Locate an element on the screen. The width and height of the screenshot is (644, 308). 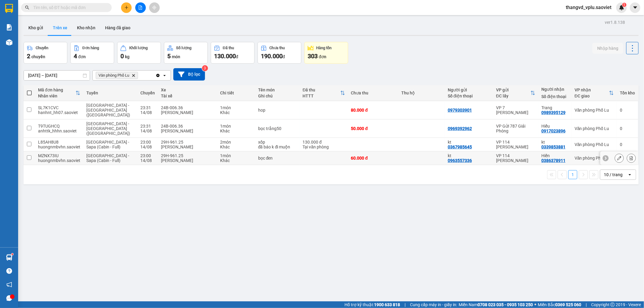
span: chuyến is located at coordinates (39, 57).